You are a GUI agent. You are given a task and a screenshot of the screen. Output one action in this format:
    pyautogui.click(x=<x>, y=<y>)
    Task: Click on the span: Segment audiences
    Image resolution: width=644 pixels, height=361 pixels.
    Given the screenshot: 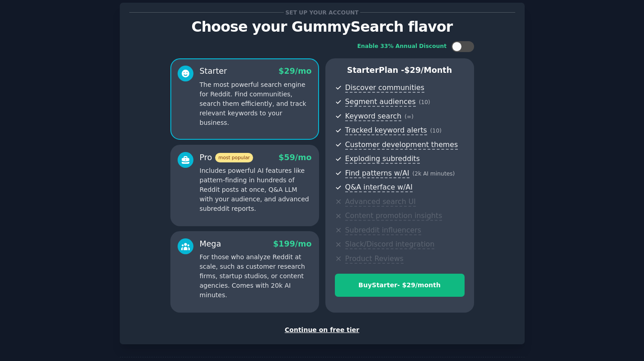 What is the action you would take?
    pyautogui.click(x=381, y=102)
    